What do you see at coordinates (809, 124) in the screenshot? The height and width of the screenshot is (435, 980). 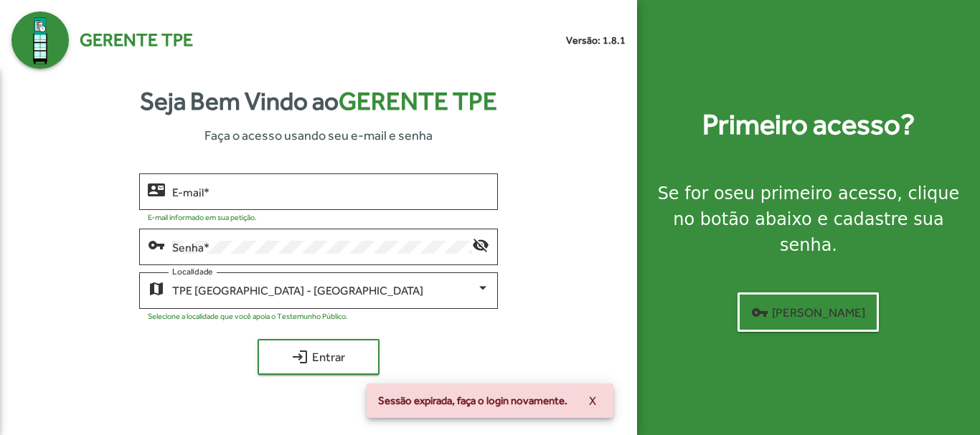 I see `strong: Primeiro acesso?` at bounding box center [809, 124].